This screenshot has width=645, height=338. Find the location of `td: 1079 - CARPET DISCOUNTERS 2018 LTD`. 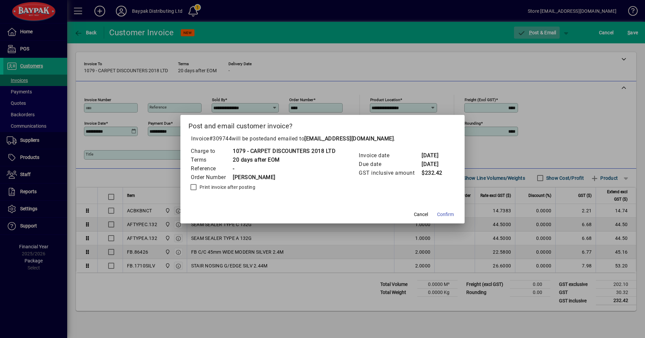

td: 1079 - CARPET DISCOUNTERS 2018 LTD is located at coordinates (284, 151).